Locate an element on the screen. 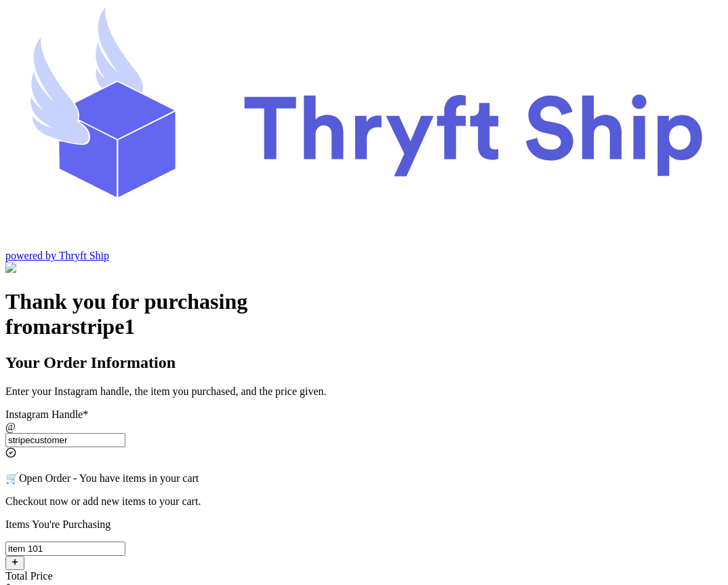 The height and width of the screenshot is (585, 728). p: Checkout now or add new items to your cart. is located at coordinates (364, 502).